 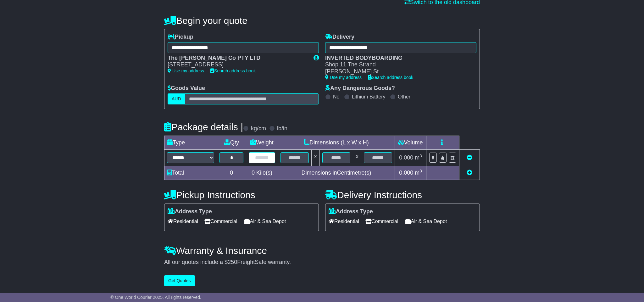 What do you see at coordinates (322, 251) in the screenshot?
I see `h4: Warranty & Insurance` at bounding box center [322, 251].